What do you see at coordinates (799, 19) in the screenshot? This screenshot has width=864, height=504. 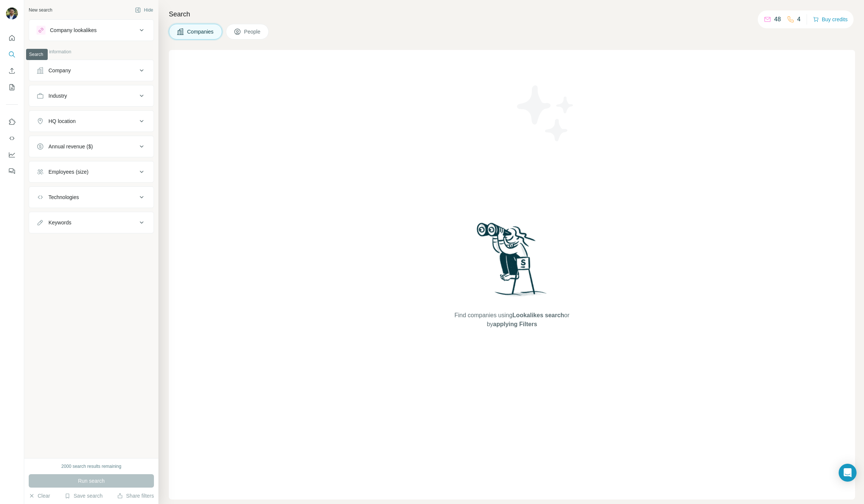 I see `p: 4` at bounding box center [799, 19].